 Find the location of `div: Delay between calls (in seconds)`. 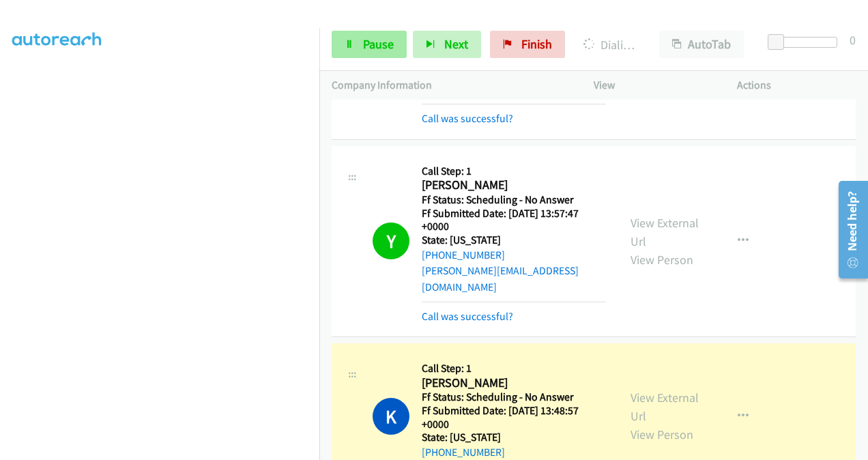

div: Delay between calls (in seconds) is located at coordinates (806, 42).